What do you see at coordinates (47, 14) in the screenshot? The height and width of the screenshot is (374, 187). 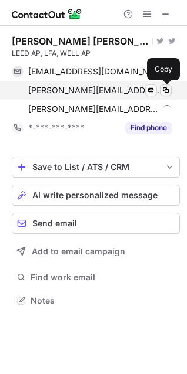 I see `img: ContactOut v5.3.10` at bounding box center [47, 14].